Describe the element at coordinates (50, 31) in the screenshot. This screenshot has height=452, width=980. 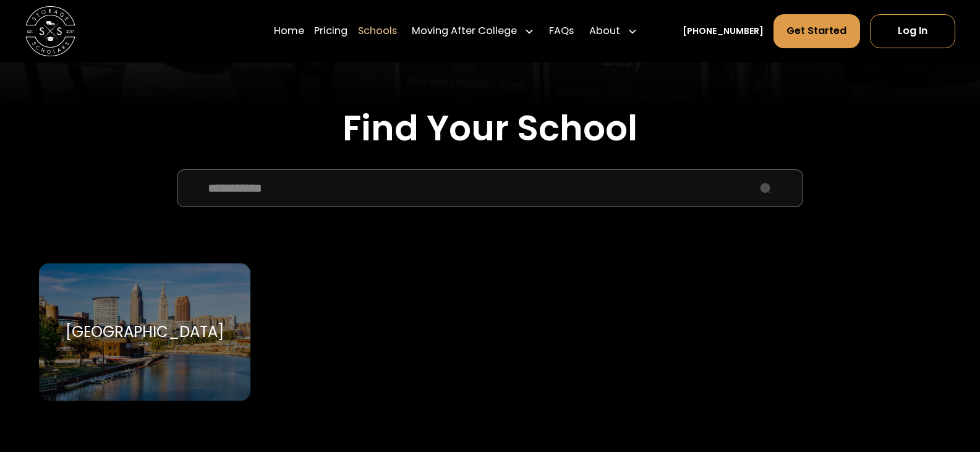
I see `img: Storage Scholars main logo` at that location.